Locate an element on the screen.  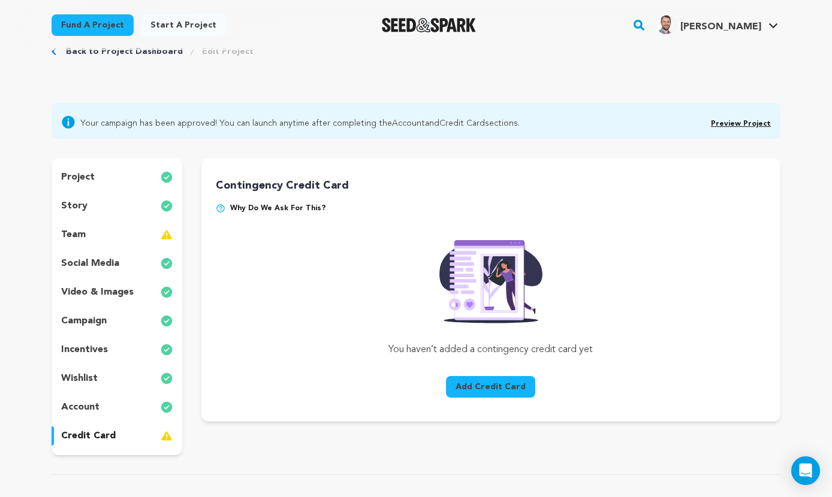
button: incentives is located at coordinates (117, 350).